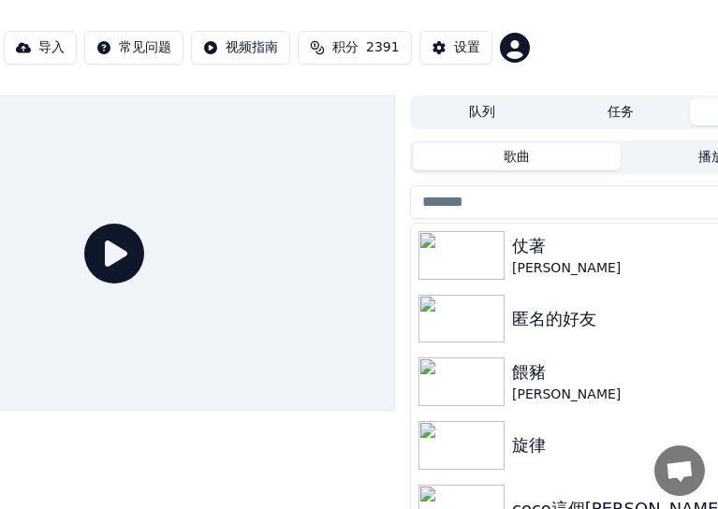 The height and width of the screenshot is (509, 718). What do you see at coordinates (620, 111) in the screenshot?
I see `button: 任务` at bounding box center [620, 111].